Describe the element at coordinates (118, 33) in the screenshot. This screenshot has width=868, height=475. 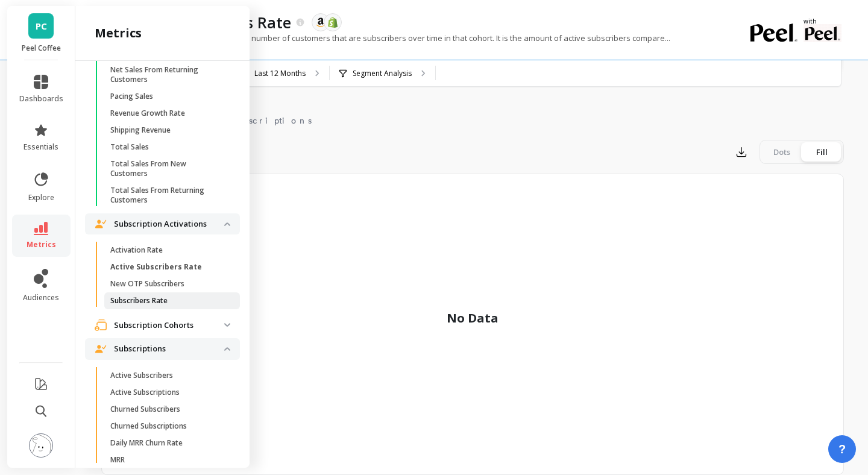
I see `h2: metrics` at that location.